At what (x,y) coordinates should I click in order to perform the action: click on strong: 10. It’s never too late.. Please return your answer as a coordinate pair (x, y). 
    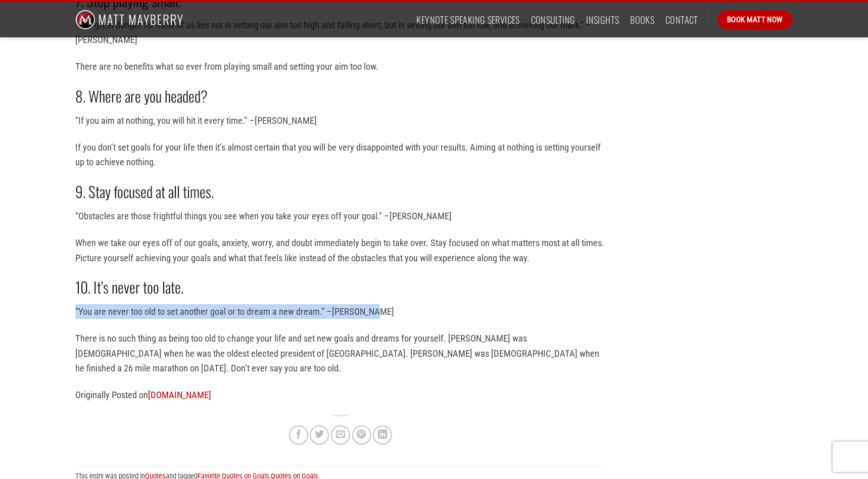
    Looking at the image, I should click on (129, 287).